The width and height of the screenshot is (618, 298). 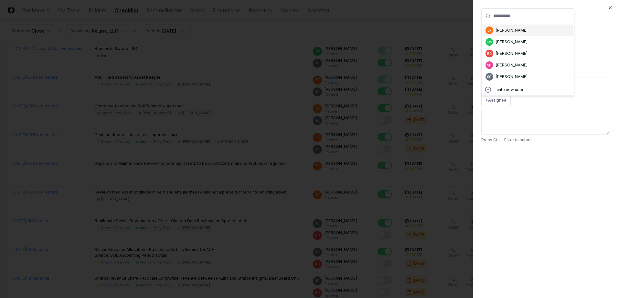 I want to click on span: KW, so click(x=489, y=42).